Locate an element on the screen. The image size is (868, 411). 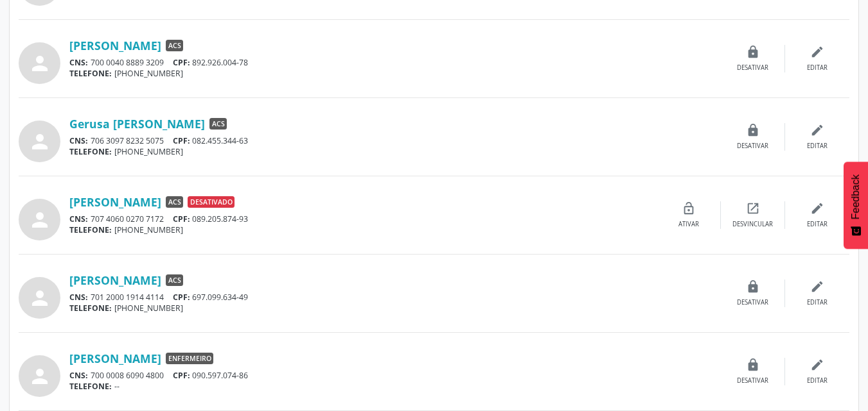
div: 701 2000 1914 4114 697.099.634-49 is located at coordinates (395, 297).